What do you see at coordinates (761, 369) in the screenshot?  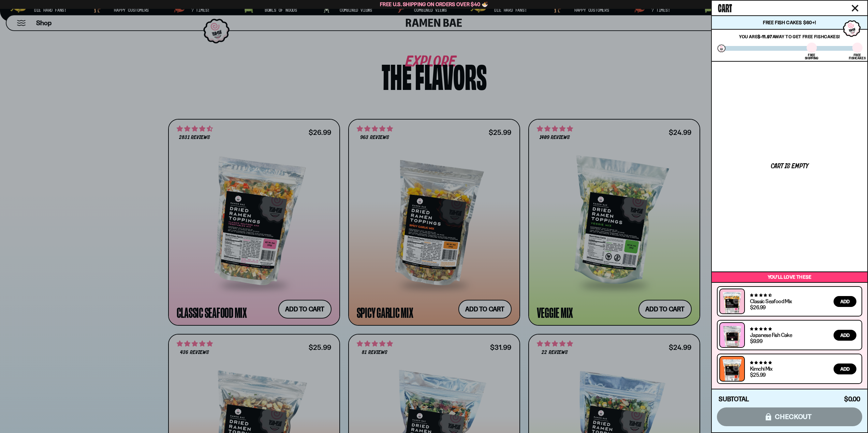 I see `a: Kimchi Mix` at bounding box center [761, 369].